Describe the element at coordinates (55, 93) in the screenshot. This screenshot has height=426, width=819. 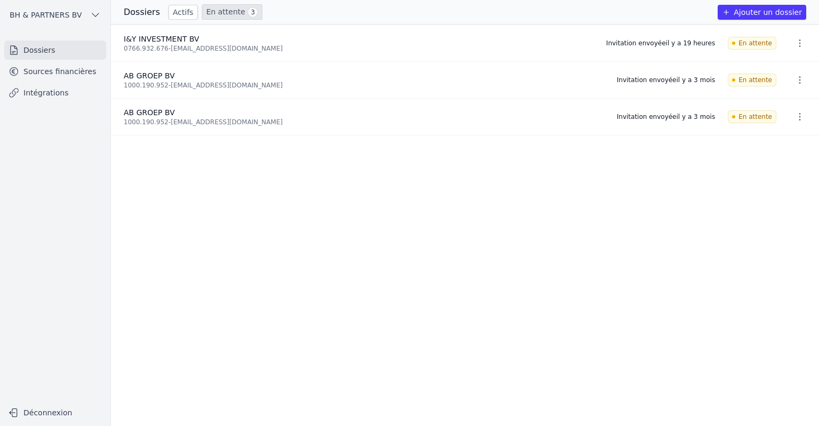
I see `a: Intégrations` at that location.